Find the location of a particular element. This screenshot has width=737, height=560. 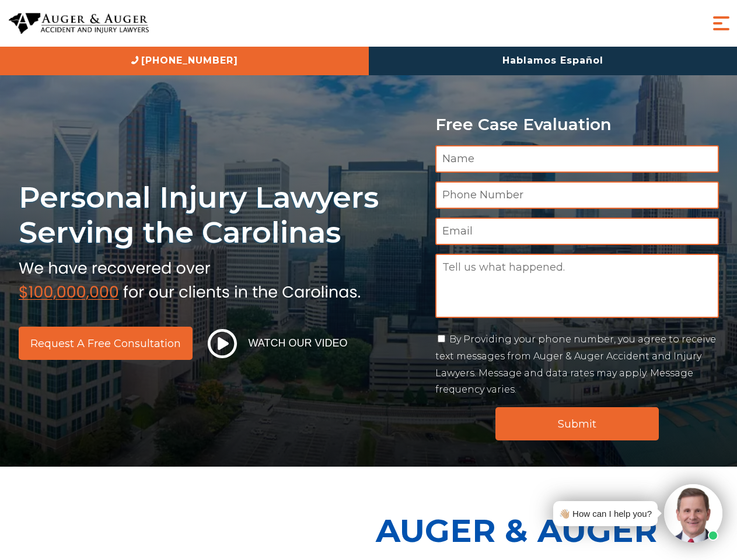

img: Auger & Auger Accident and Injury Lawyers Logo is located at coordinates (79, 23).